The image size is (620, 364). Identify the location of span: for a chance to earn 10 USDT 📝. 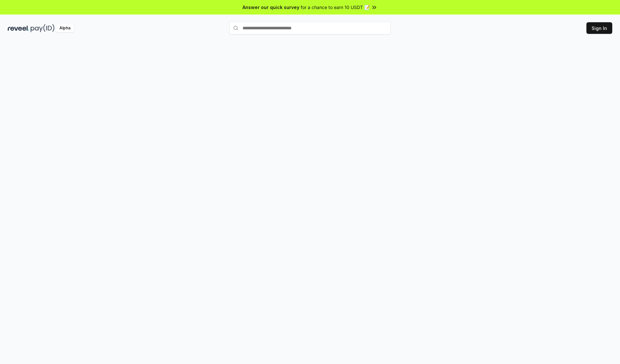
(335, 7).